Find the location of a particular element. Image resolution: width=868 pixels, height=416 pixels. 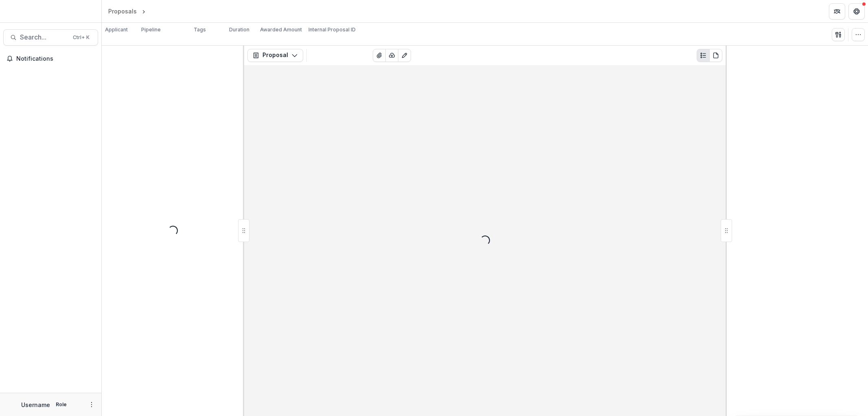

button: Plaintext view is located at coordinates (703, 55).